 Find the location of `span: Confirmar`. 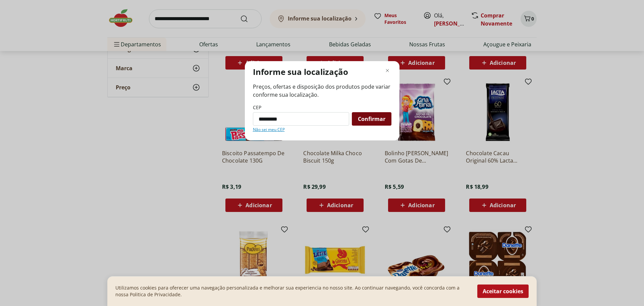

span: Confirmar is located at coordinates (371, 119).